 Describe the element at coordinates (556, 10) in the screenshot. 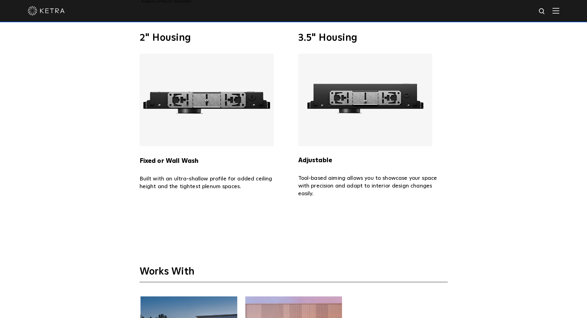

I see `img: Hamburger%20Nav.svg` at that location.